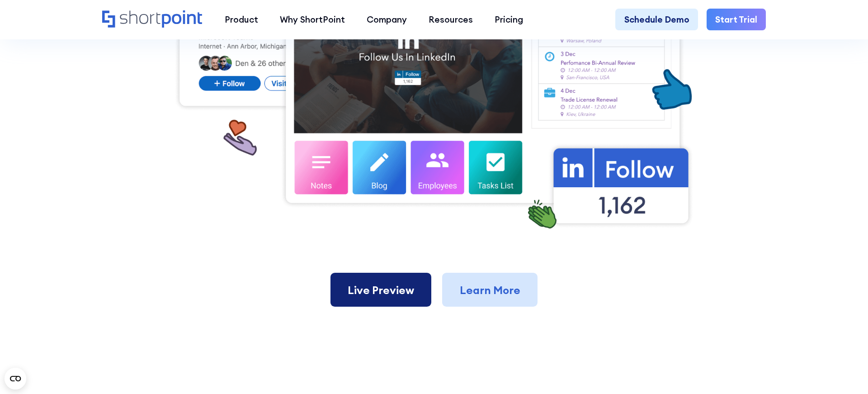  What do you see at coordinates (450, 19) in the screenshot?
I see `a: Resources` at bounding box center [450, 19].